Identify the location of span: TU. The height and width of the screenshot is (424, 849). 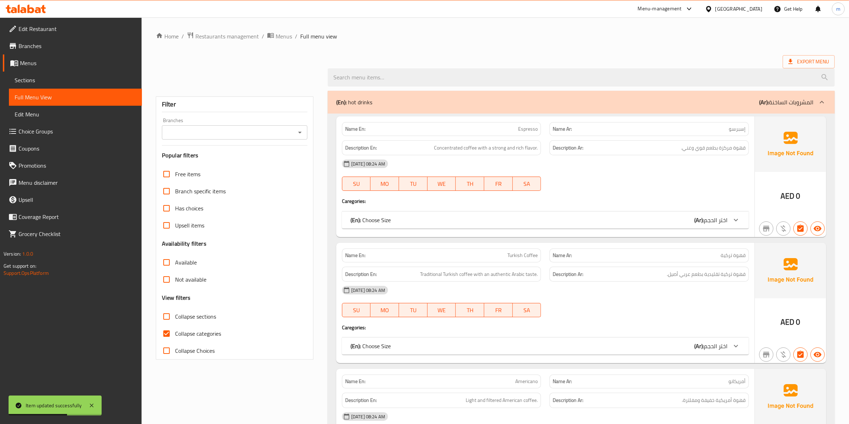
(413, 184).